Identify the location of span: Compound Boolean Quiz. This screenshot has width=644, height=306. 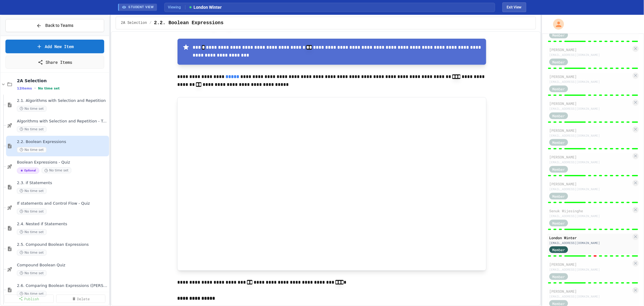
(62, 265).